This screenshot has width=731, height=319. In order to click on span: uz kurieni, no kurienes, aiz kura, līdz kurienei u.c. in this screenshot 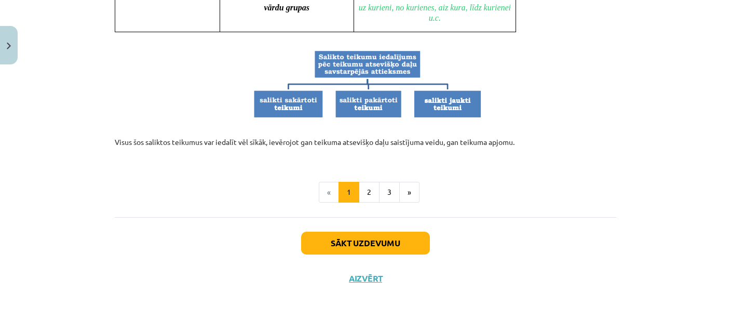, I will do `click(436, 12)`.